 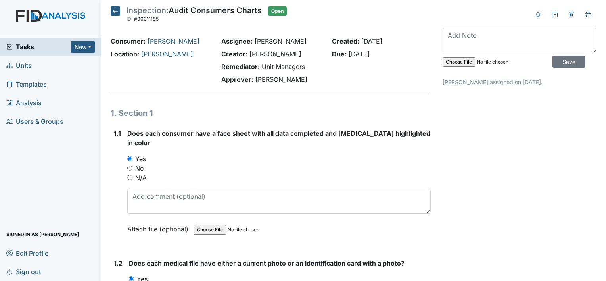 I want to click on label: 1.1, so click(x=117, y=133).